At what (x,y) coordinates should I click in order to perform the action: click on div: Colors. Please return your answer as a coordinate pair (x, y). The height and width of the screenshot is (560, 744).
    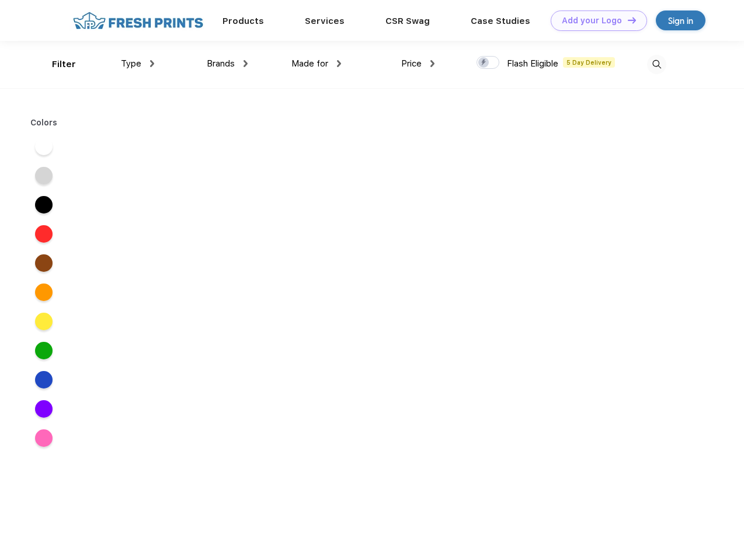
    Looking at the image, I should click on (43, 123).